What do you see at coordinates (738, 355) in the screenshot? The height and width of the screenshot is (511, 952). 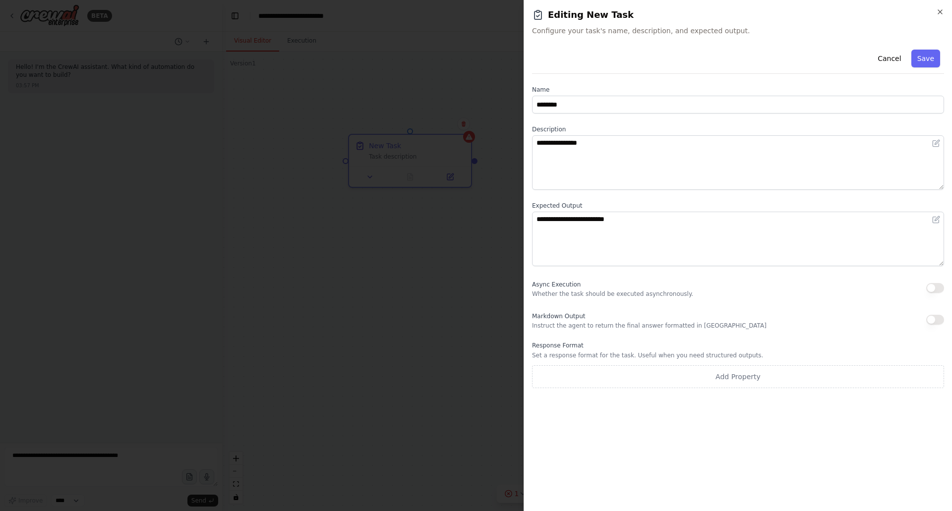 I see `p: Set a response format for the task. Useful when you need structured outputs.` at bounding box center [738, 355].